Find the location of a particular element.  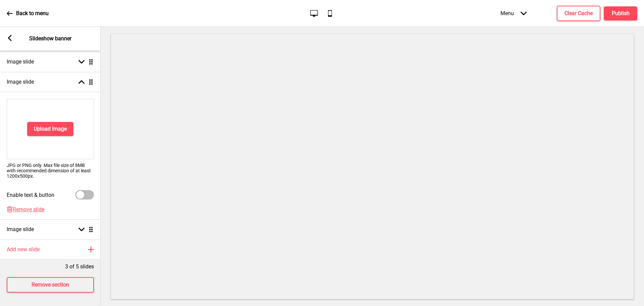

h4: Remove section is located at coordinates (50, 285).